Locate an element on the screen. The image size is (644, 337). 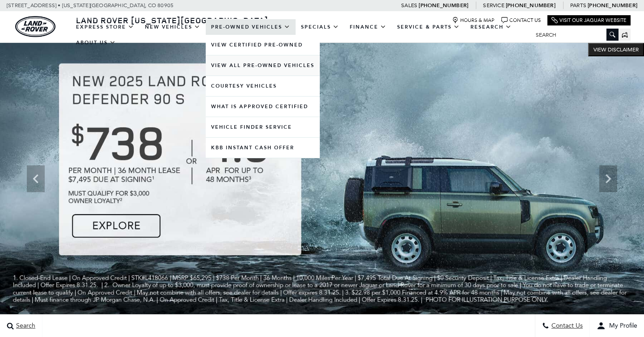
a: View All Pre-Owned Vehicles is located at coordinates (263, 65).